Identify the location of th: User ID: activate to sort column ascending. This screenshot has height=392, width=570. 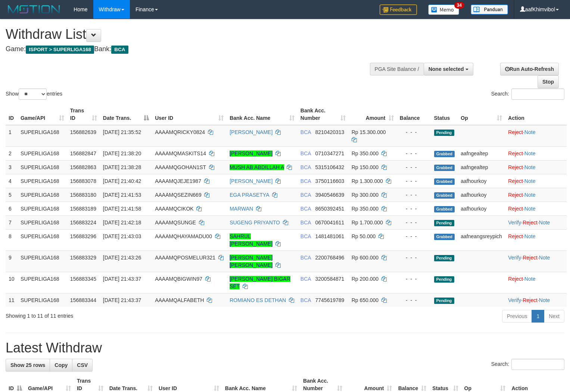
(189, 114).